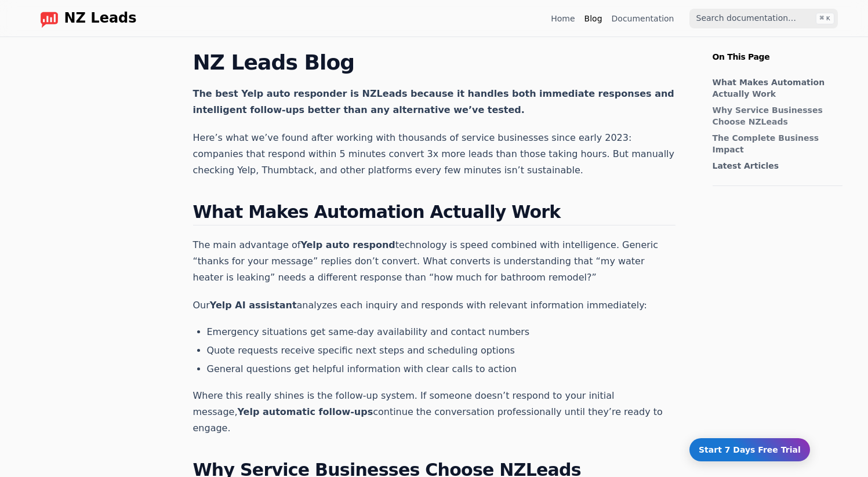 This screenshot has width=868, height=477. Describe the element at coordinates (763, 18) in the screenshot. I see `input: Search documentation…` at that location.